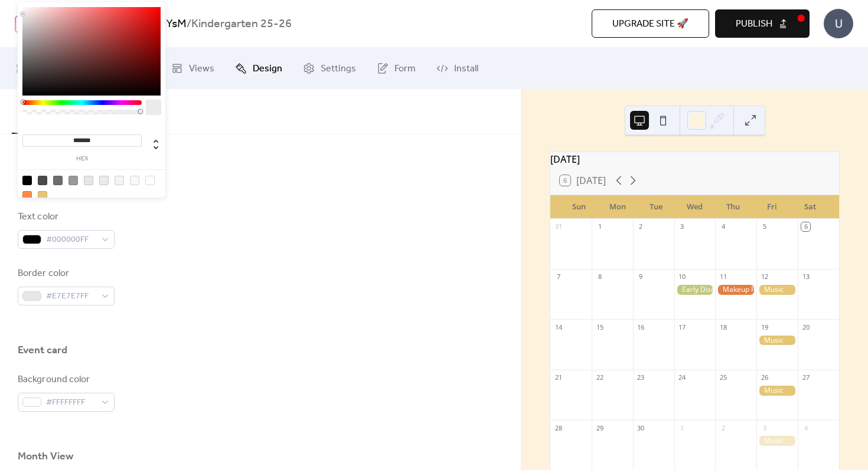 This screenshot has width=868, height=470. I want to click on div: Month View, so click(45, 457).